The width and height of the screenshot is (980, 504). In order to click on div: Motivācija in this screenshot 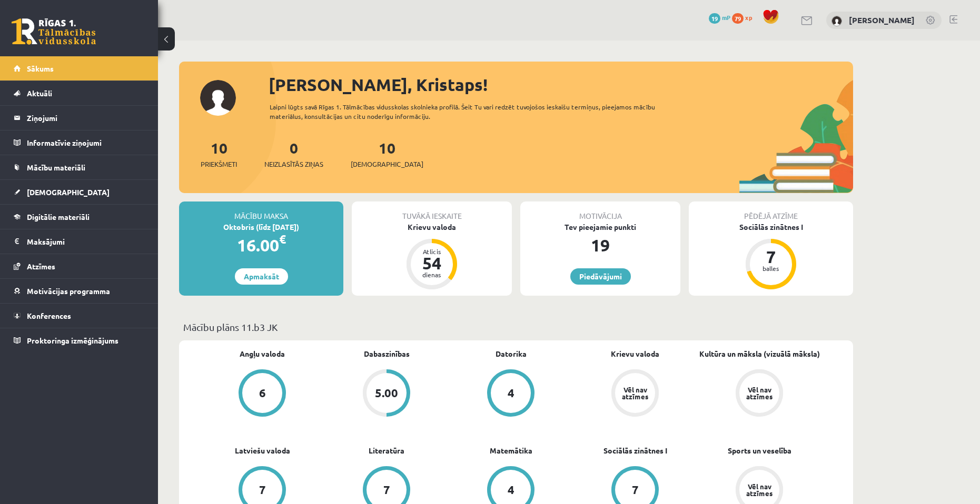, I will do `click(601, 212)`.